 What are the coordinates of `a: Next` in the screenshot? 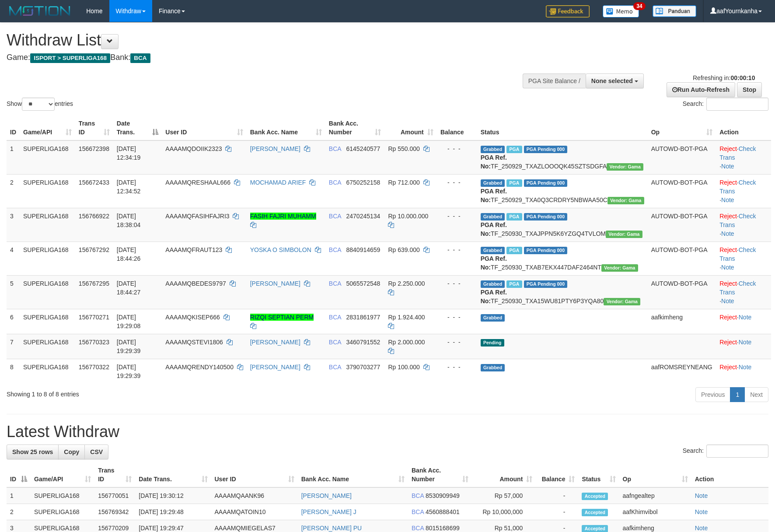 It's located at (756, 394).